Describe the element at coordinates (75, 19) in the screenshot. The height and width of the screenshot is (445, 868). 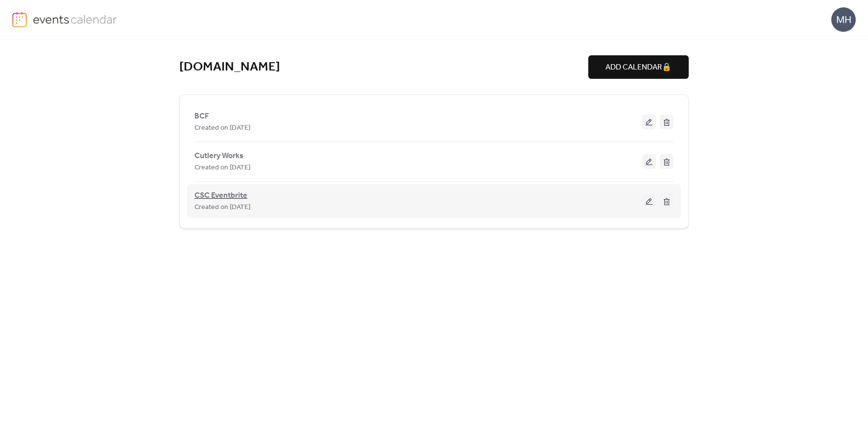
I see `img: logo-type` at that location.